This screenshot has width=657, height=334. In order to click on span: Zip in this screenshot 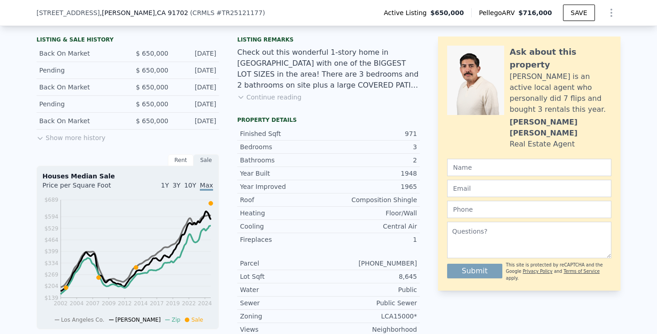, I will do `click(176, 320)`.